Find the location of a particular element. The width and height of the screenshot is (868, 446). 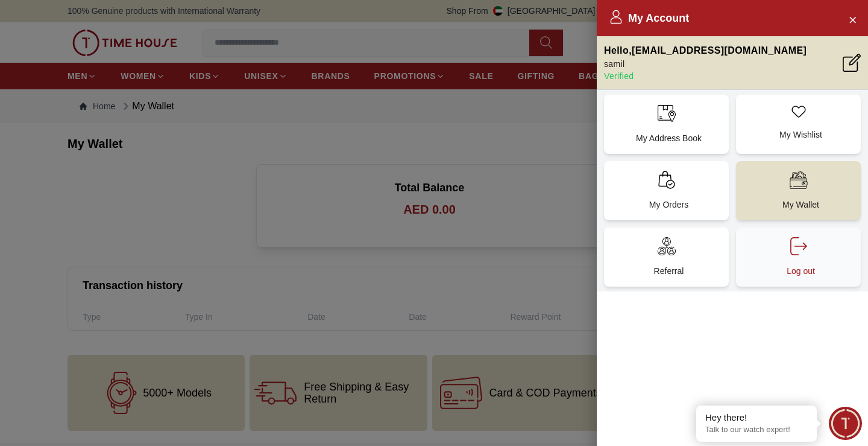

p: My Address Book is located at coordinates (669, 138).